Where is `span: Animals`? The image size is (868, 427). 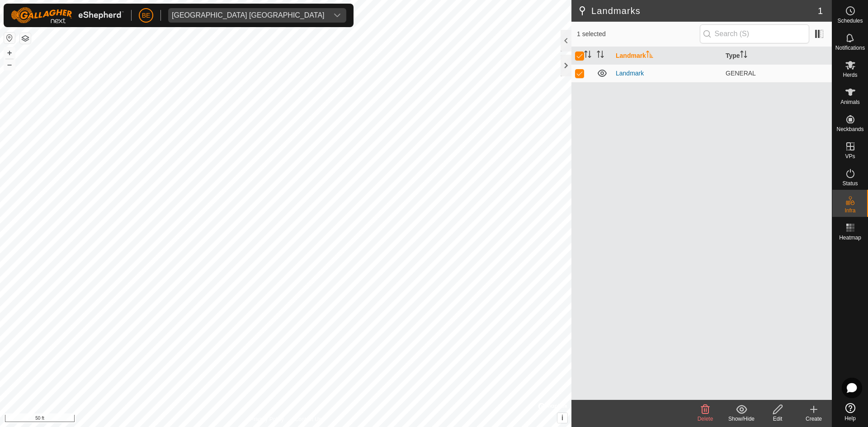
span: Animals is located at coordinates (850, 102).